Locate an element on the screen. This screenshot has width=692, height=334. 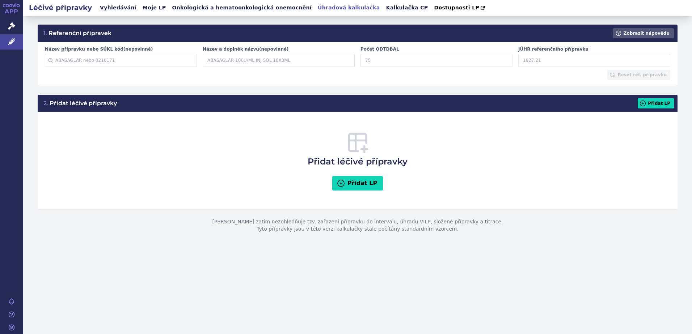
label: JÚHR referenčního přípravku is located at coordinates (594, 49).